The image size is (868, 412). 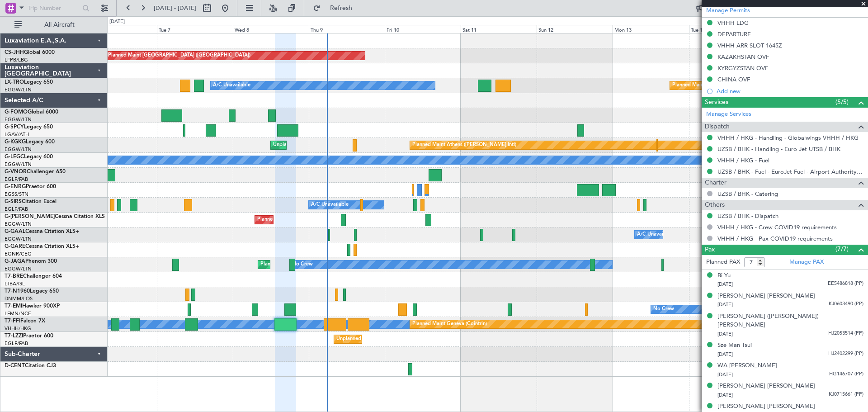 What do you see at coordinates (846, 333) in the screenshot?
I see `span: HJ2053514 (PP)` at bounding box center [846, 333].